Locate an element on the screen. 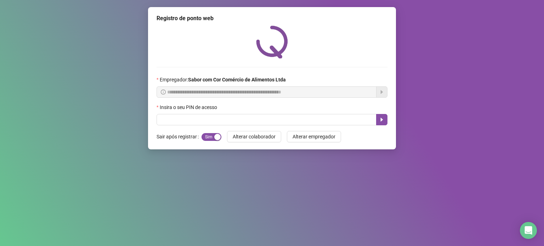 This screenshot has height=246, width=544. button: Alterar colaborador is located at coordinates (254, 137).